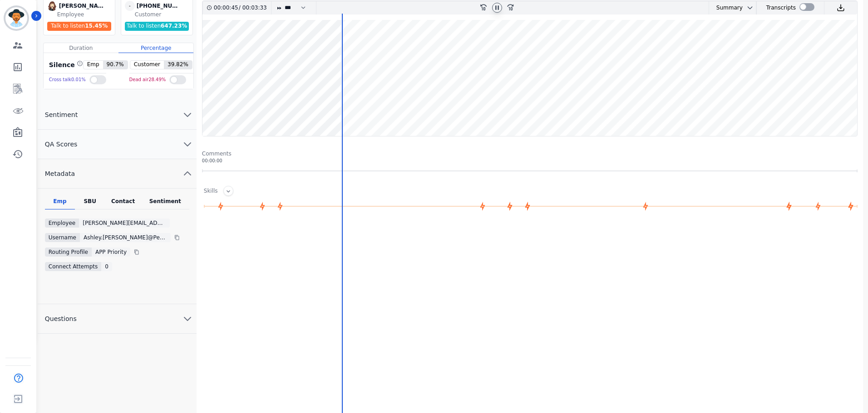 The height and width of the screenshot is (413, 868). Describe the element at coordinates (841, 8) in the screenshot. I see `img: download audio` at that location.